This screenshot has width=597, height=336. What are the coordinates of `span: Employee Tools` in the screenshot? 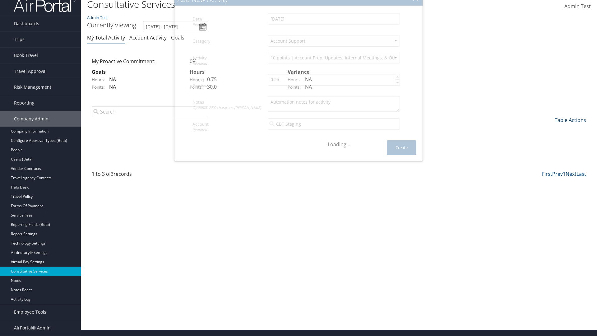 It's located at (30, 312).